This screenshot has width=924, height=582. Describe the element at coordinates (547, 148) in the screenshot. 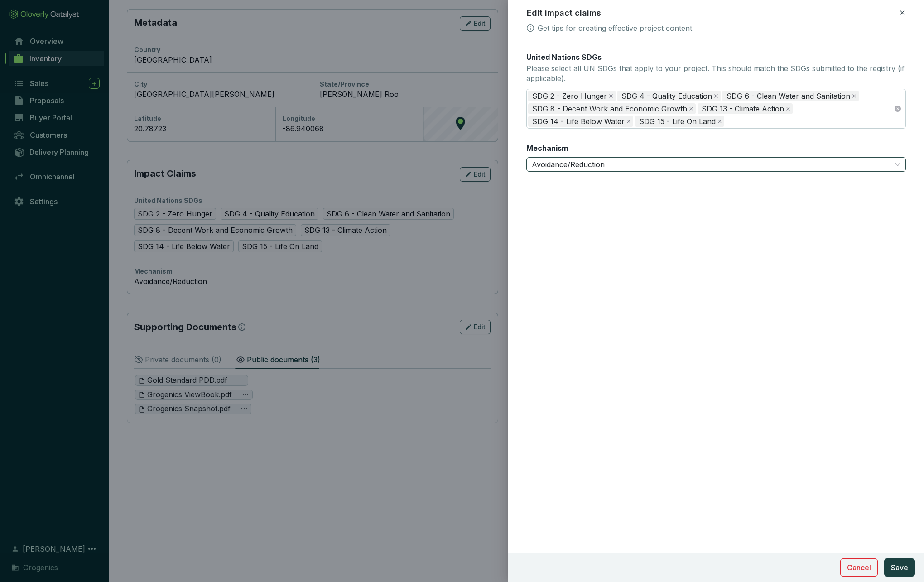

I see `label: Mechanism` at that location.